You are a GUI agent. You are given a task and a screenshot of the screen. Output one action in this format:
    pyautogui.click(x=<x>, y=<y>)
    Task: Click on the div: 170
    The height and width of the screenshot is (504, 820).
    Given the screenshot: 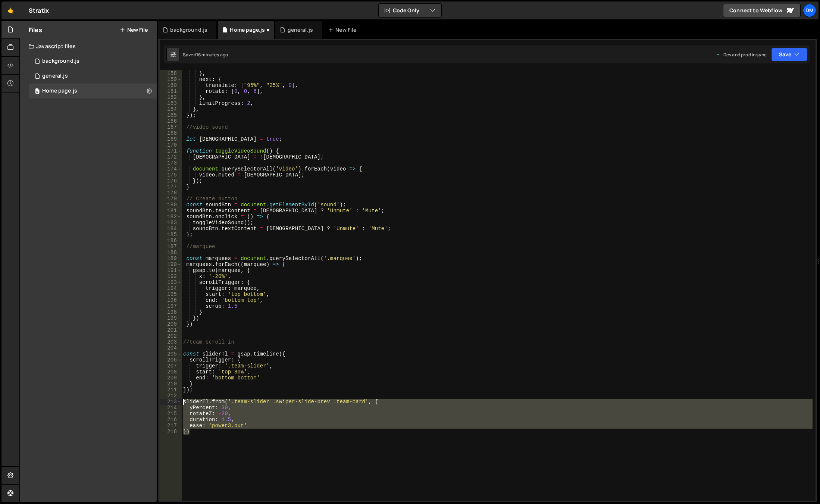 What is the action you would take?
    pyautogui.click(x=170, y=145)
    